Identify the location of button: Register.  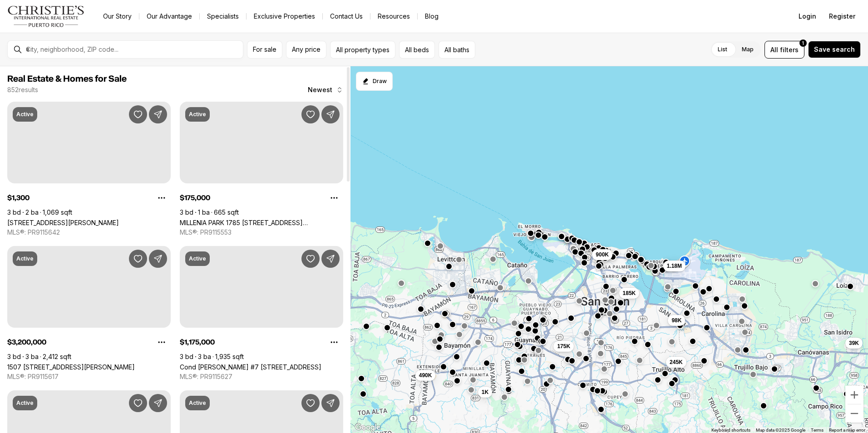
(842, 16).